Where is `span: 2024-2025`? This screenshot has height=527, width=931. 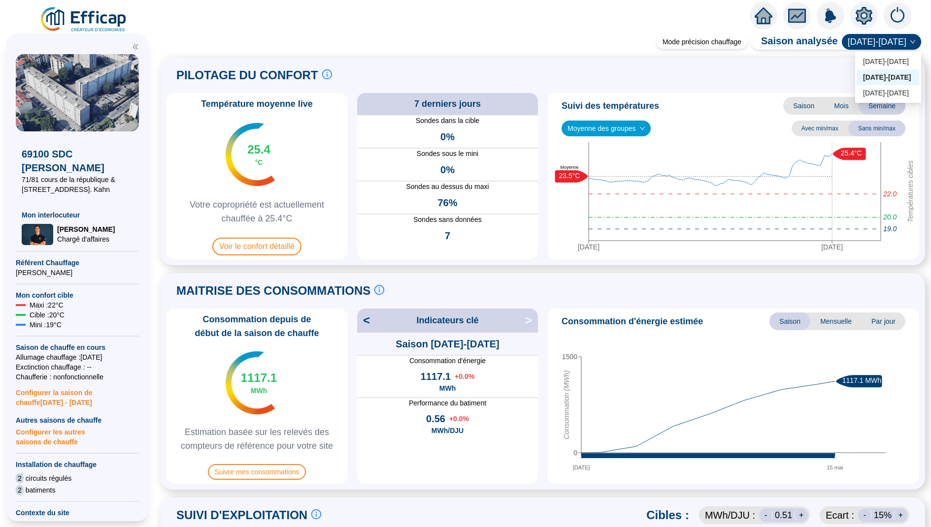
span: 2024-2025 is located at coordinates (881, 42).